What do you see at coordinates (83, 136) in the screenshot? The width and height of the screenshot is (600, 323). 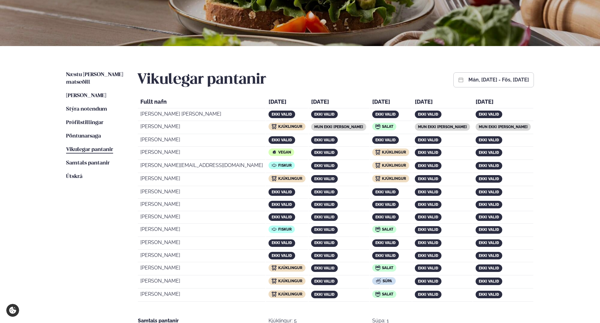 I see `a: Pöntunarsaga` at bounding box center [83, 136].